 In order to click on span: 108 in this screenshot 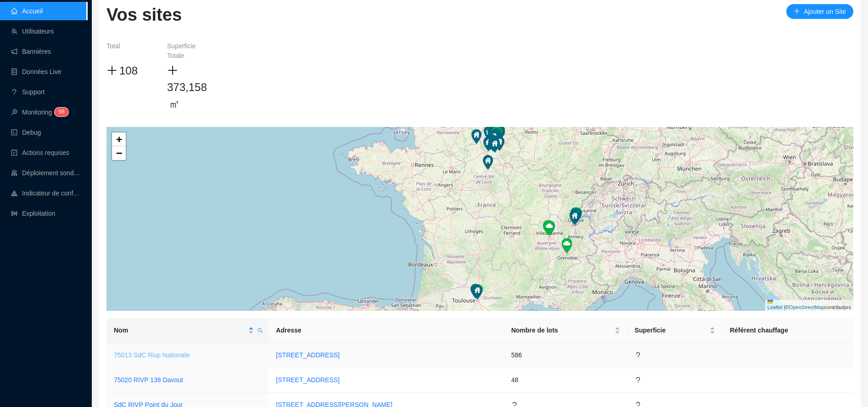, I will do `click(128, 70)`.